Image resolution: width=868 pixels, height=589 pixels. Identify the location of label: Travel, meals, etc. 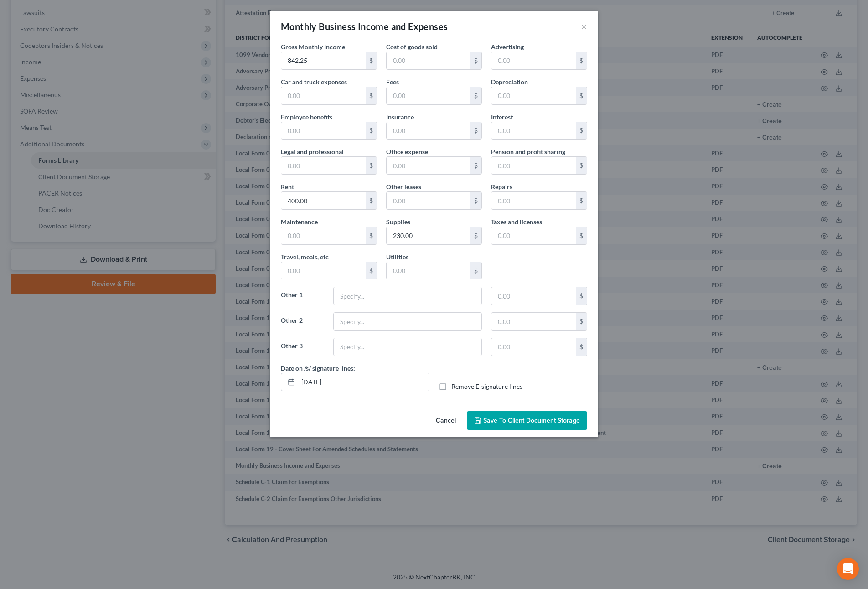
(305, 257).